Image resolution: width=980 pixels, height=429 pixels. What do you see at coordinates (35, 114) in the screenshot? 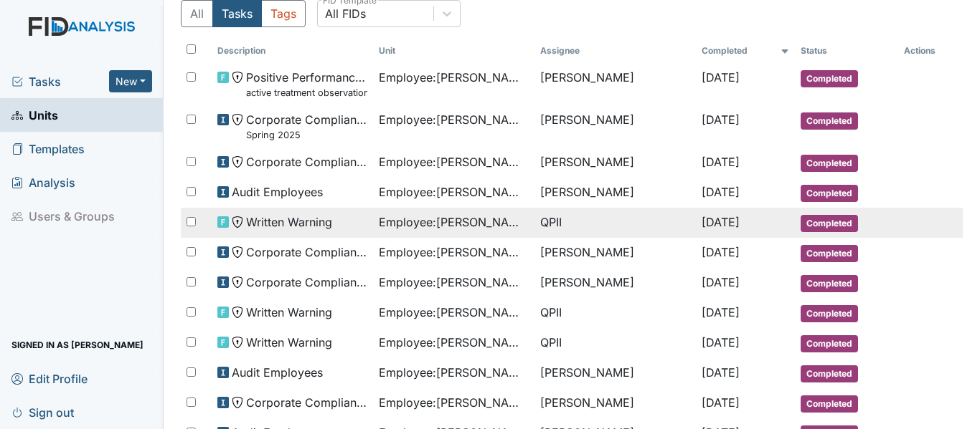
I see `span: Units` at bounding box center [35, 114].